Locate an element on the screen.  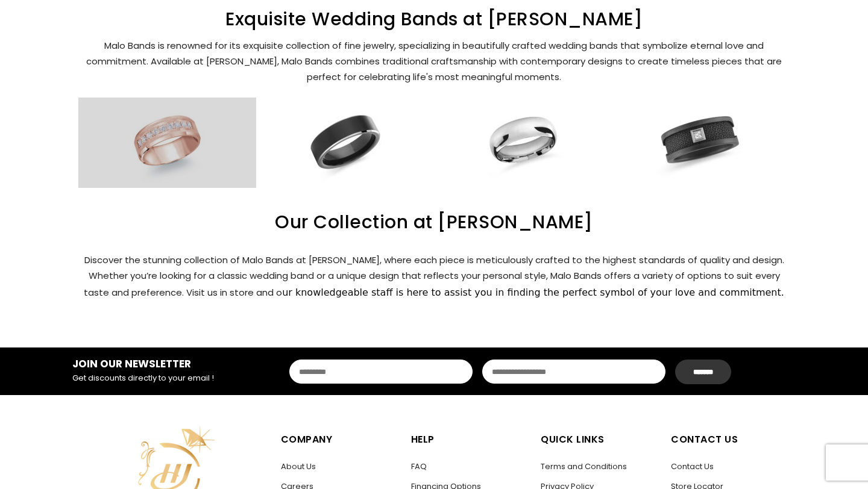
h5: Quick Links is located at coordinates (599, 439).